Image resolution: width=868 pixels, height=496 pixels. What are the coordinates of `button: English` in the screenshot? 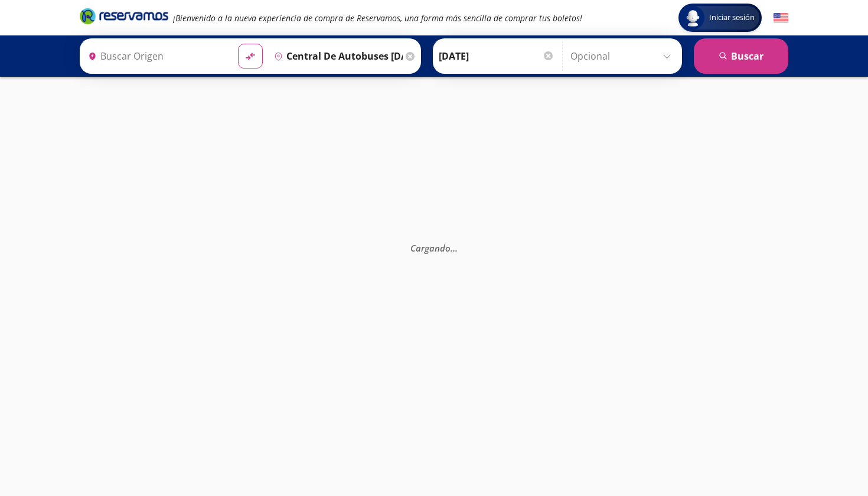 It's located at (780, 17).